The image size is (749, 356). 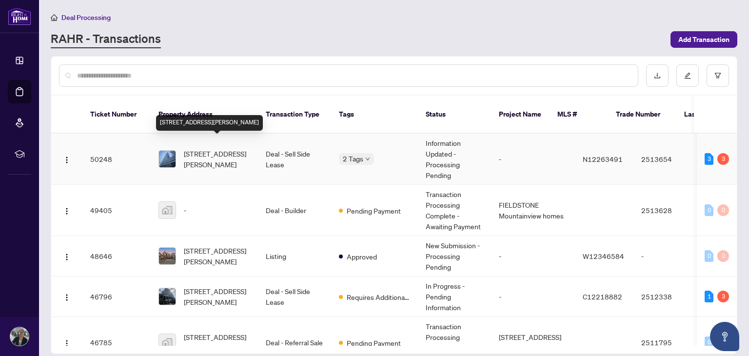 What do you see at coordinates (368, 159) in the screenshot?
I see `span: down` at bounding box center [368, 159].